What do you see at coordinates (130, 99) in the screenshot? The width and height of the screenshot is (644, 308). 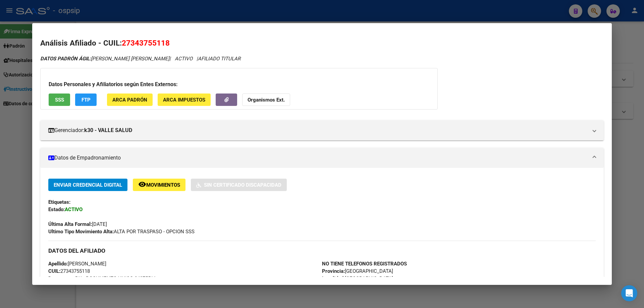 I see `button: ARCA Padrón` at bounding box center [130, 99].